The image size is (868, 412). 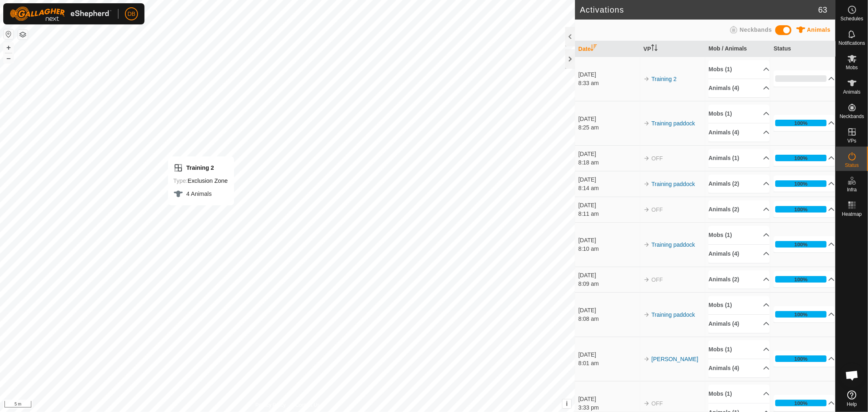 I want to click on div: 8:10 am, so click(x=609, y=249).